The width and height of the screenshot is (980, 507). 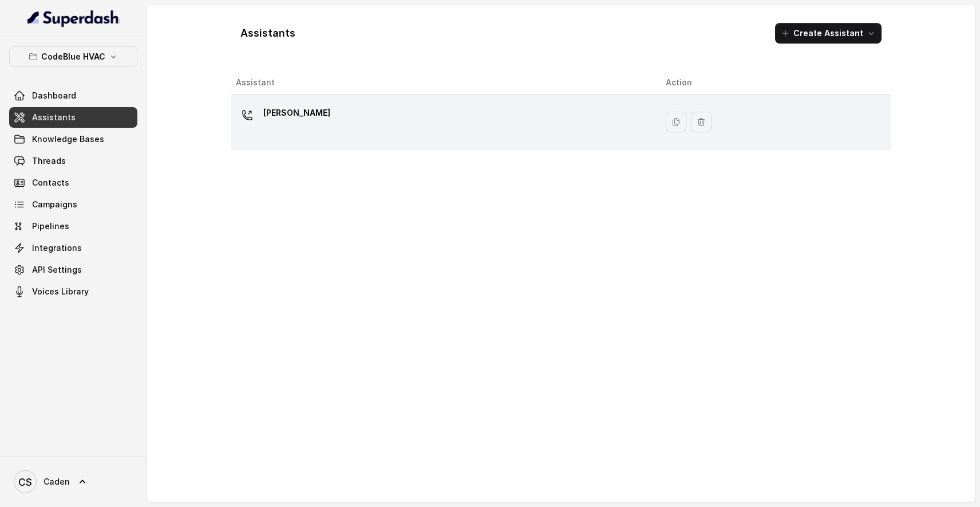 What do you see at coordinates (73, 248) in the screenshot?
I see `a: Integrations` at bounding box center [73, 248].